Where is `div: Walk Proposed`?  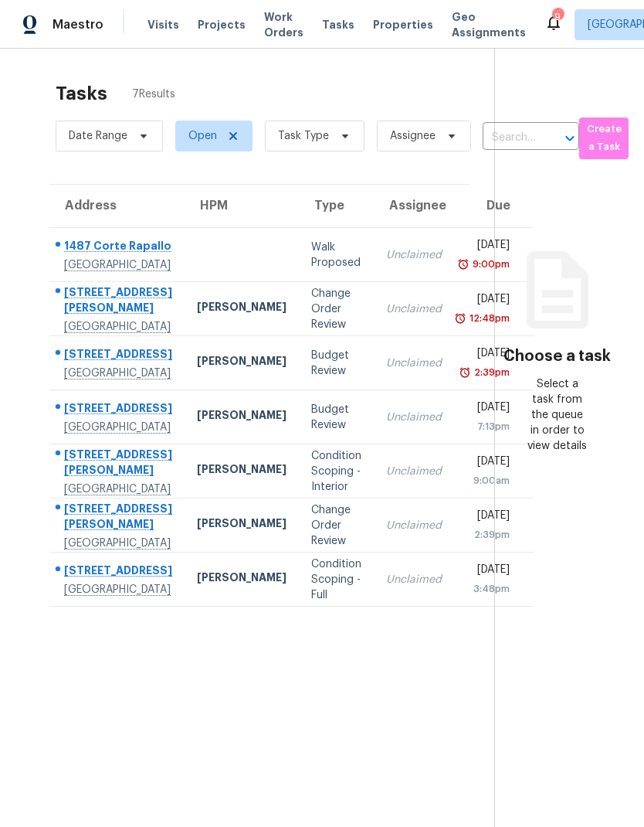
div: Walk Proposed is located at coordinates (336, 255).